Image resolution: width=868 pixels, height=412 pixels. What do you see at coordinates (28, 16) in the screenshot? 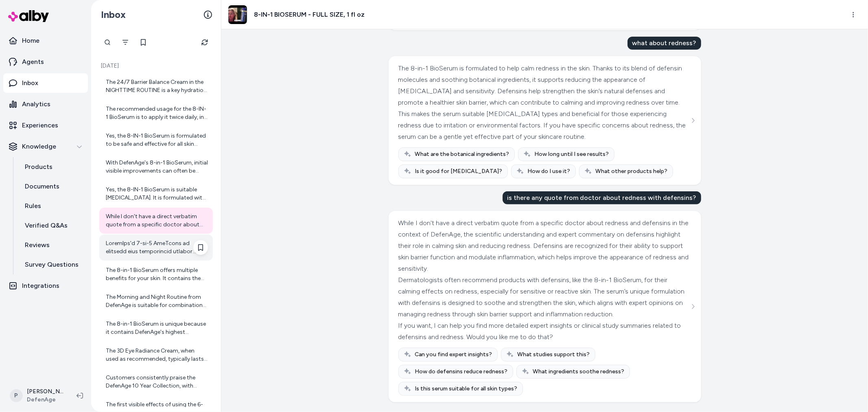
I see `img: alby Logo` at bounding box center [28, 16].